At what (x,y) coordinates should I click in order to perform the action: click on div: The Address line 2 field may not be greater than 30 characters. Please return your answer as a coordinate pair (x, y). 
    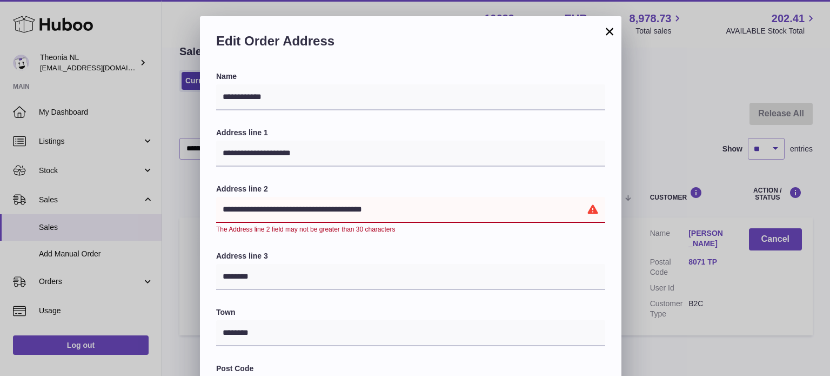
    Looking at the image, I should click on (411, 229).